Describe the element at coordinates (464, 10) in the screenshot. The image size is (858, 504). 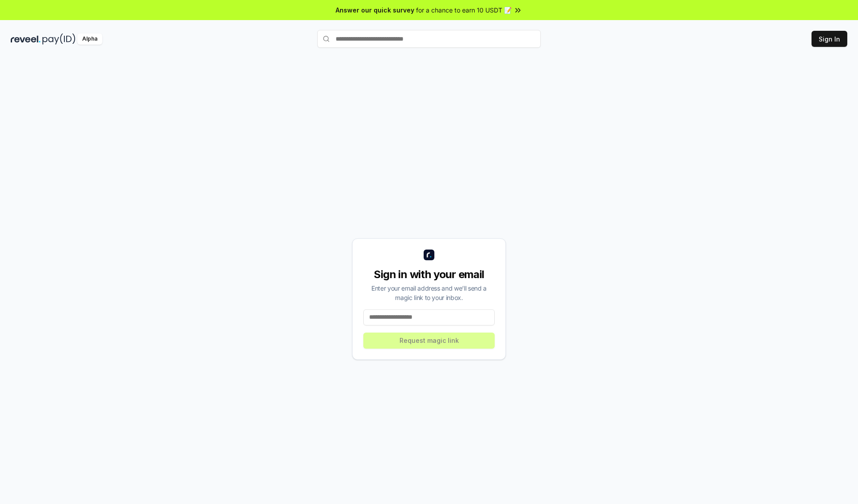
I see `span: for a chance to earn 10 USDT 📝` at that location.